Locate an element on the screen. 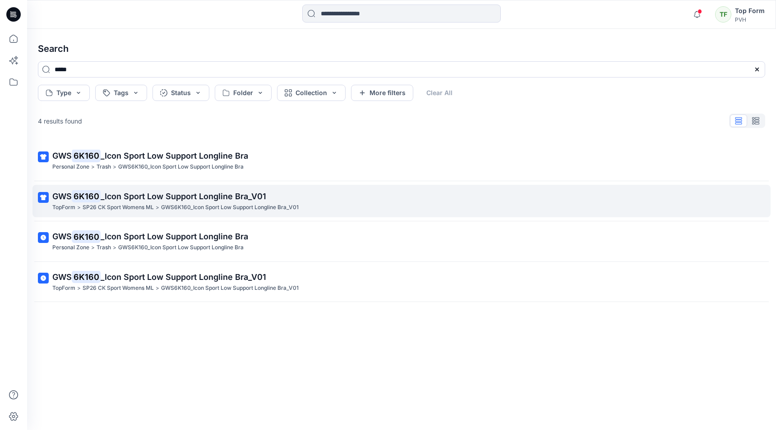 This screenshot has width=776, height=430. div: Top Form is located at coordinates (750, 11).